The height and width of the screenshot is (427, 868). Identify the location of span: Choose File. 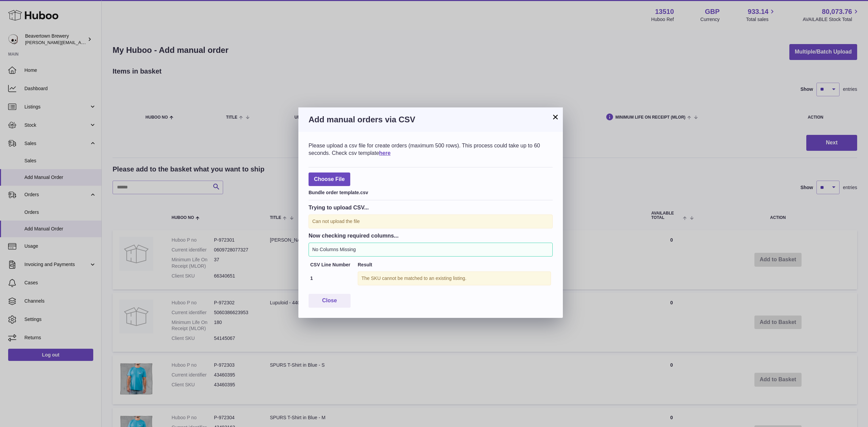
(329, 180).